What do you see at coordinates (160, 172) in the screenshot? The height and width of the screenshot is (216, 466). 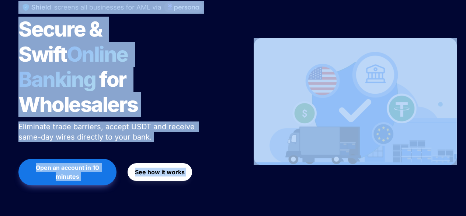 I see `a: See how it works` at bounding box center [160, 172].